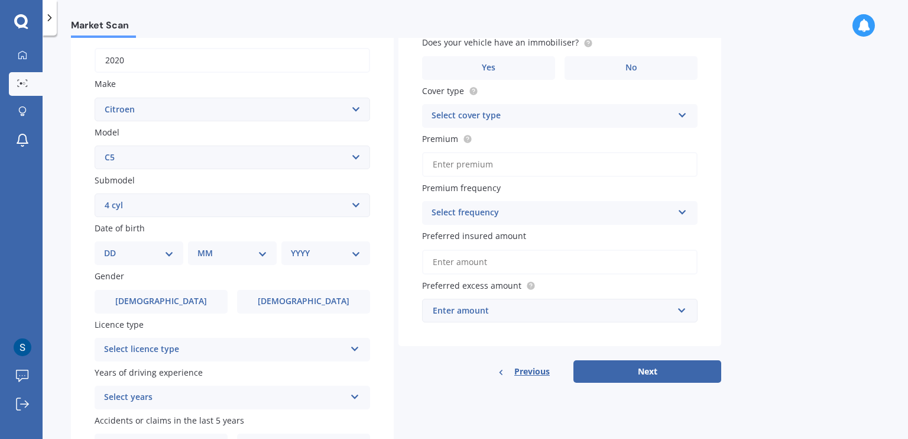 This screenshot has height=439, width=908. What do you see at coordinates (443, 90) in the screenshot?
I see `span: Cover type` at bounding box center [443, 90].